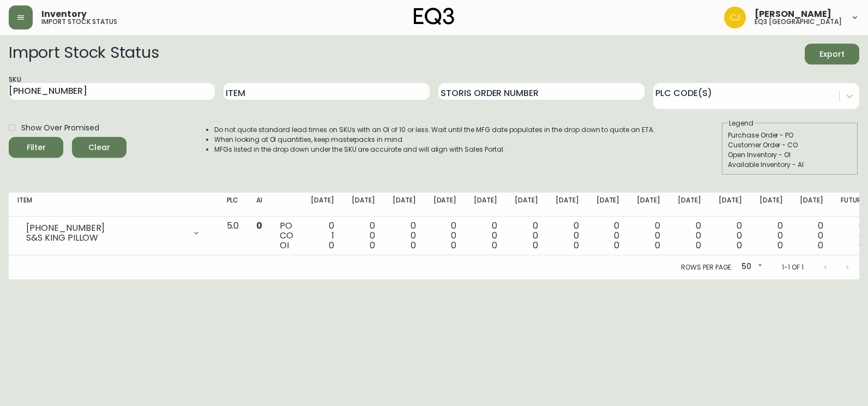  What do you see at coordinates (741, 123) in the screenshot?
I see `legend: Legend` at bounding box center [741, 123].